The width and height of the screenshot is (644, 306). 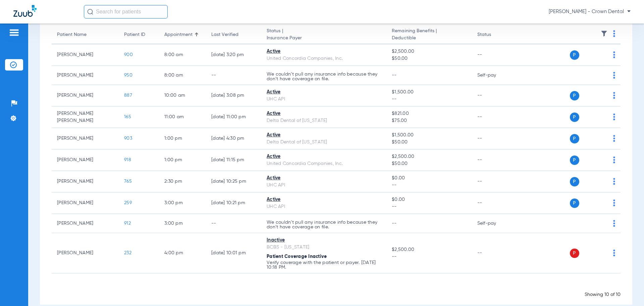 I want to click on span: $75.00, so click(x=429, y=120).